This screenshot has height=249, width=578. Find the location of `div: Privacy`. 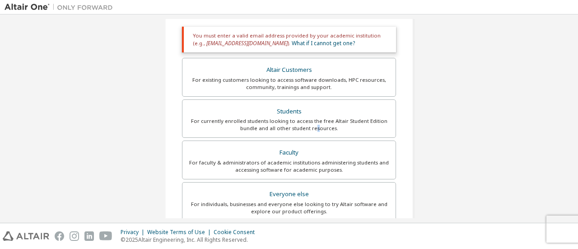

div: Privacy is located at coordinates (134, 232).